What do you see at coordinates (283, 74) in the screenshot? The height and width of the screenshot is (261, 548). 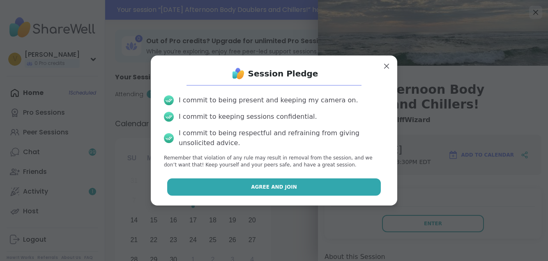 I see `h1: Session Pledge` at bounding box center [283, 74].